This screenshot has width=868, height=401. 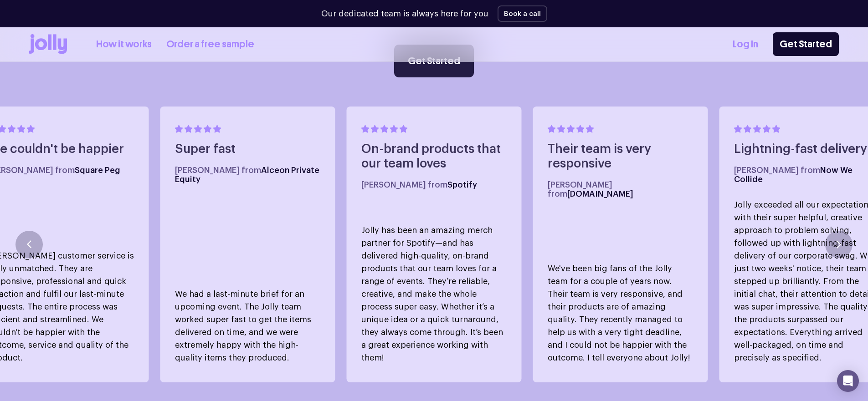 What do you see at coordinates (462, 185) in the screenshot?
I see `span: Spotify` at bounding box center [462, 185].